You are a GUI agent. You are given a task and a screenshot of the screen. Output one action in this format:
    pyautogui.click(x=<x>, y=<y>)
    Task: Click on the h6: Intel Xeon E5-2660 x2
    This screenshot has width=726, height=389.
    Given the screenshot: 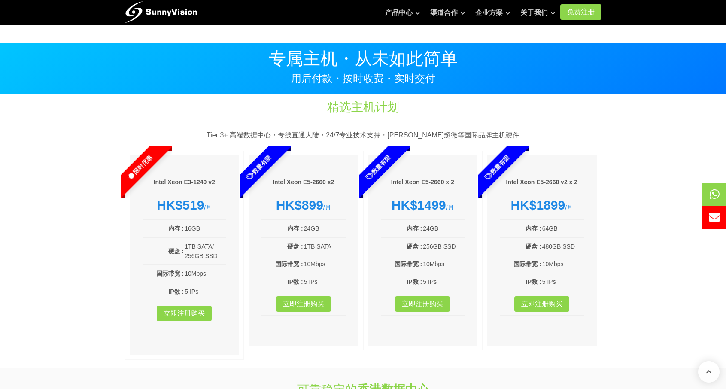 What is the action you would take?
    pyautogui.click(x=304, y=182)
    